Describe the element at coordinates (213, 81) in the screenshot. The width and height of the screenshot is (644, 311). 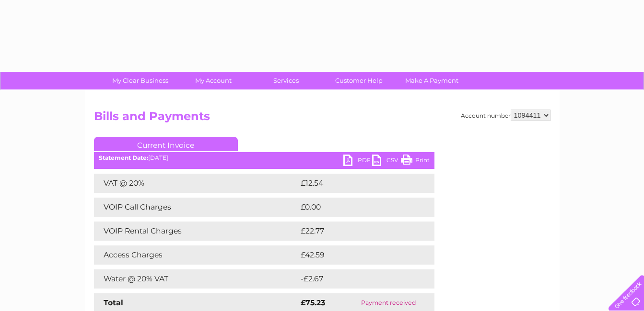
I see `a: My Account` at that location.